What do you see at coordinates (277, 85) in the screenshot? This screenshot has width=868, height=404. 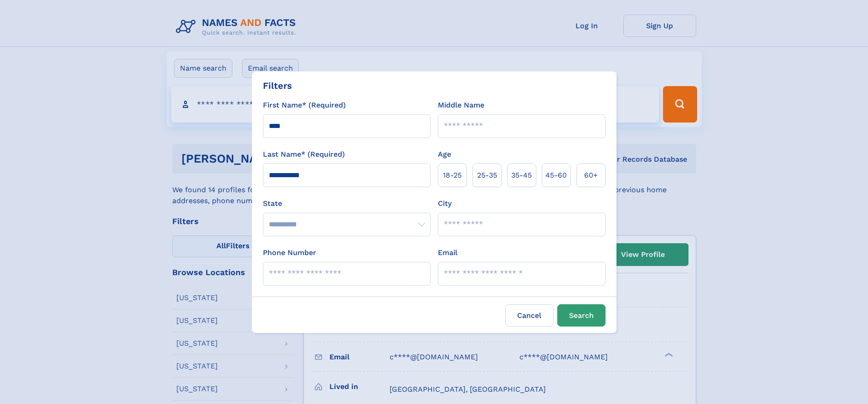 I see `div: Filters` at bounding box center [277, 85].